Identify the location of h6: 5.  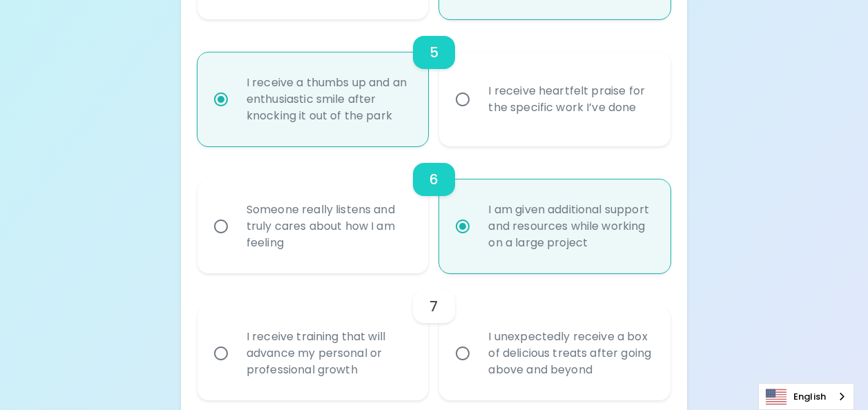
(434, 52).